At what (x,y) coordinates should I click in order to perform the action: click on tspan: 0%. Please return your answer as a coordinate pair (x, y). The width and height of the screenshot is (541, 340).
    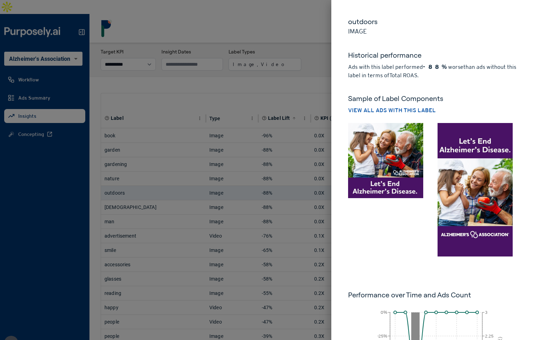
    Looking at the image, I should click on (384, 313).